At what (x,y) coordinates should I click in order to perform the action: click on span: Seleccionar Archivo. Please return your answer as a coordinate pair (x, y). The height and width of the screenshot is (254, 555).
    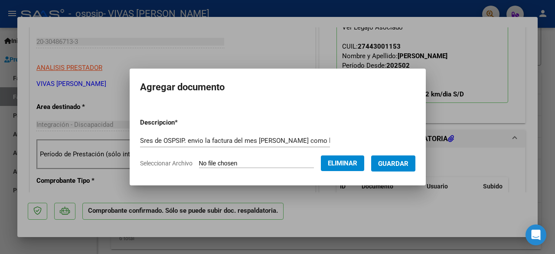
    Looking at the image, I should click on (166, 163).